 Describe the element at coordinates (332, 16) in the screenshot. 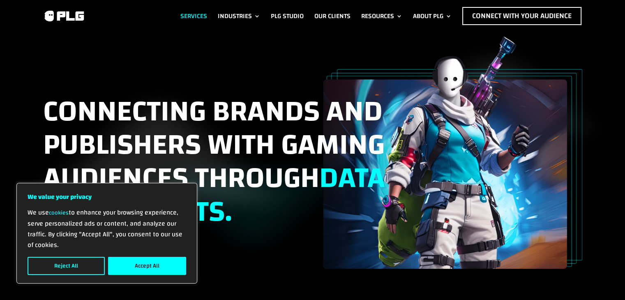

I see `a: Our Clients` at that location.